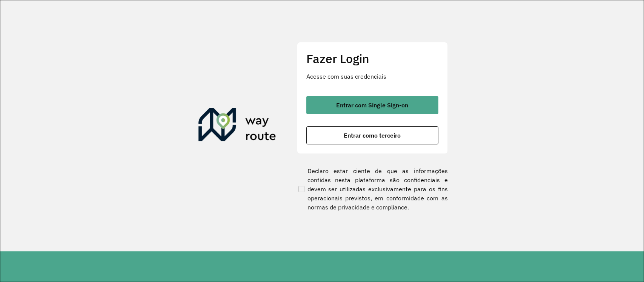  Describe the element at coordinates (372, 189) in the screenshot. I see `label: Declaro estar ciente de que as informações contidas nesta plataforma são confidenciais e devem se...` at that location.